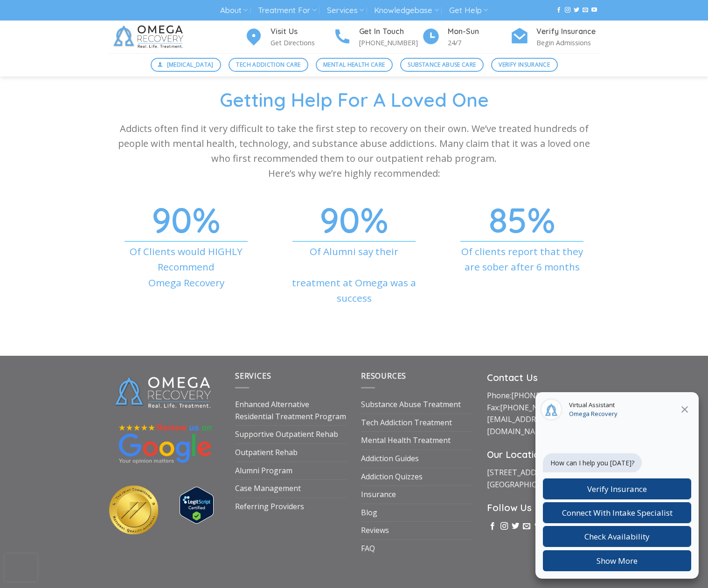  Describe the element at coordinates (406, 441) in the screenshot. I see `a: Mental Health Treatment` at that location.